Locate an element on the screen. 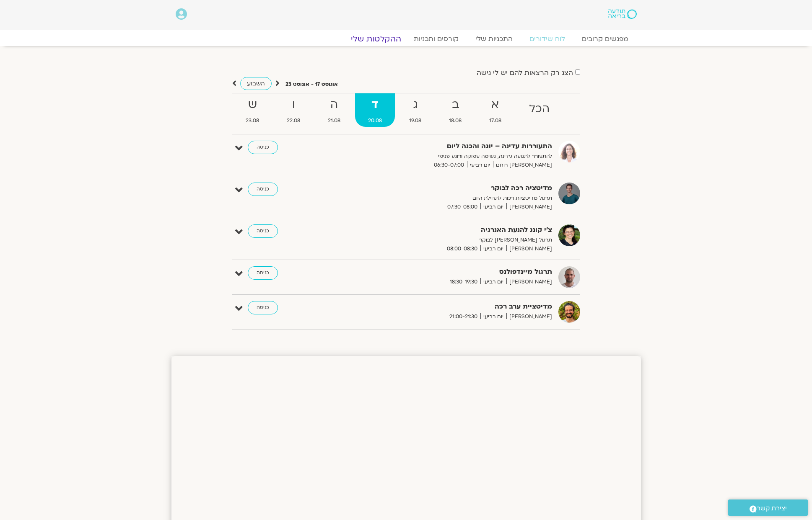  strong: ש is located at coordinates (253, 105).